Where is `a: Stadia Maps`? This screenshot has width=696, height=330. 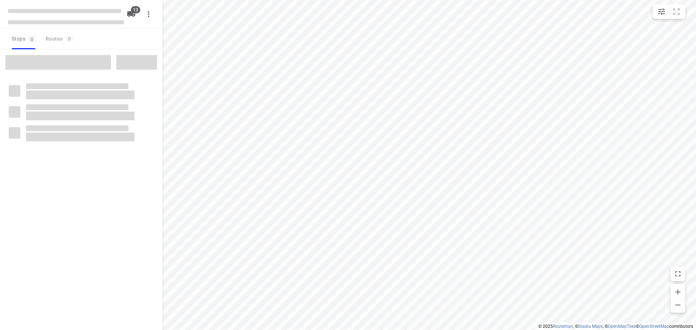 a: Stadia Maps is located at coordinates (590, 327).